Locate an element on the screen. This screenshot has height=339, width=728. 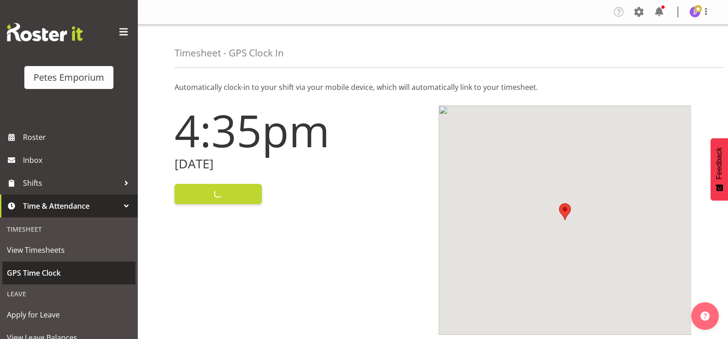
span: Roster is located at coordinates (78, 137).